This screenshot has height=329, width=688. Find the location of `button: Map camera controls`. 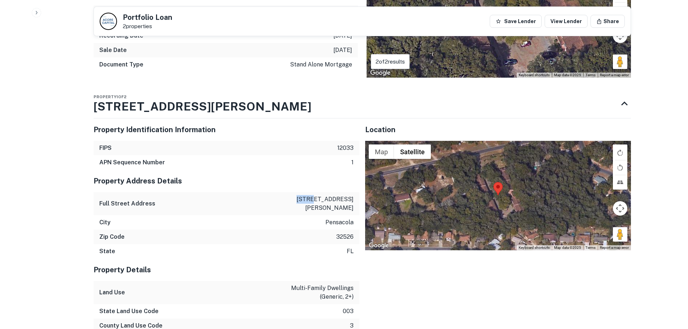

button: Map camera controls is located at coordinates (620, 208).